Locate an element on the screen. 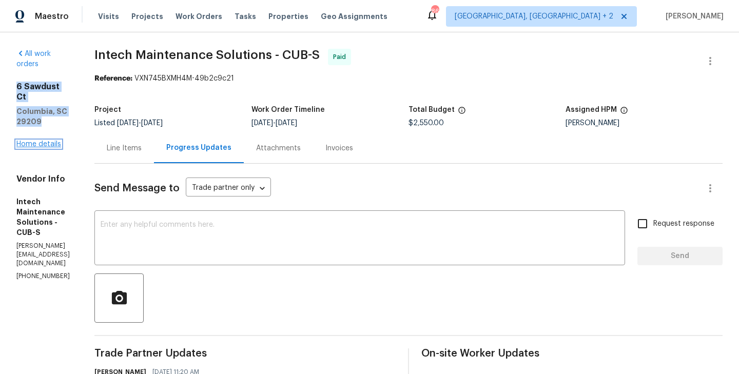 The width and height of the screenshot is (739, 374). h2: 6 Sawdust Ct is located at coordinates (43, 92).